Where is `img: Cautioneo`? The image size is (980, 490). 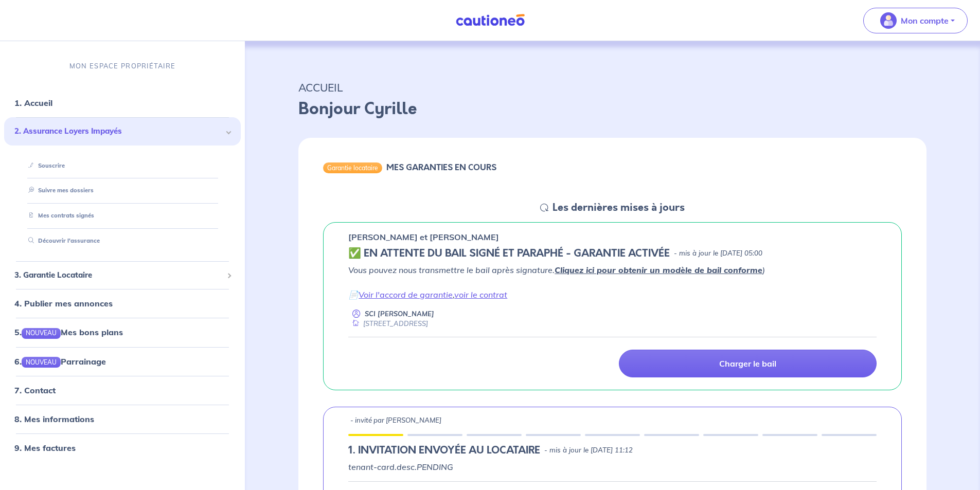 img: Cautioneo is located at coordinates (490, 20).